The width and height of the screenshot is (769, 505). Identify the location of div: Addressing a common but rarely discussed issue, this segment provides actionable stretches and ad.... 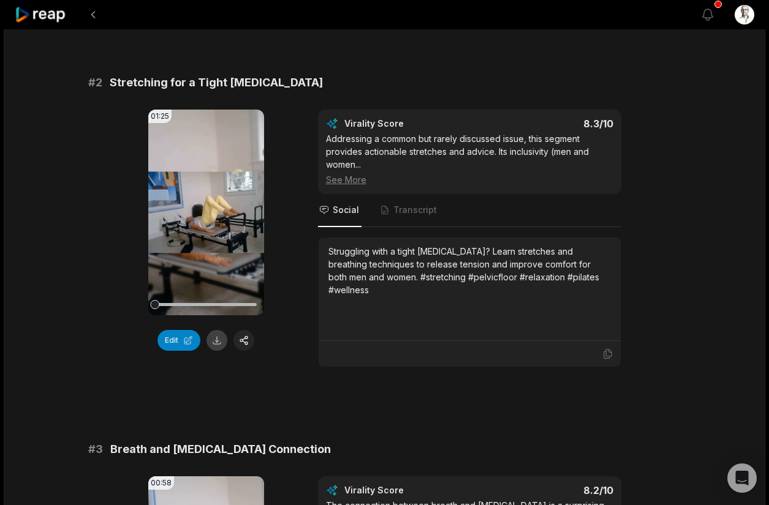
(469, 159).